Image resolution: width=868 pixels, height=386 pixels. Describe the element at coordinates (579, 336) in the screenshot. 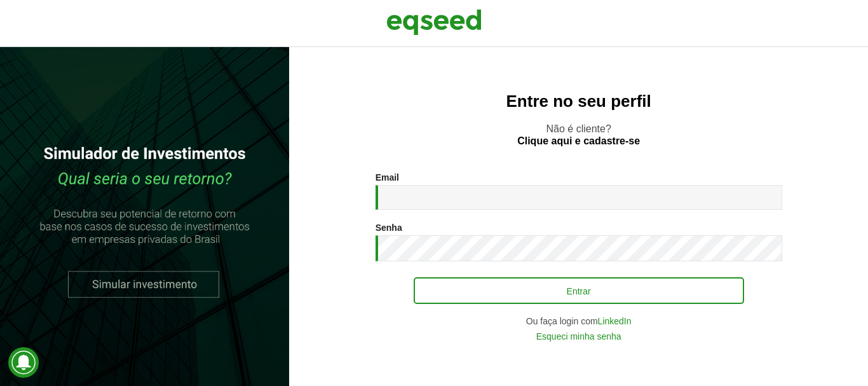

I see `a: Esqueci minha senha` at that location.